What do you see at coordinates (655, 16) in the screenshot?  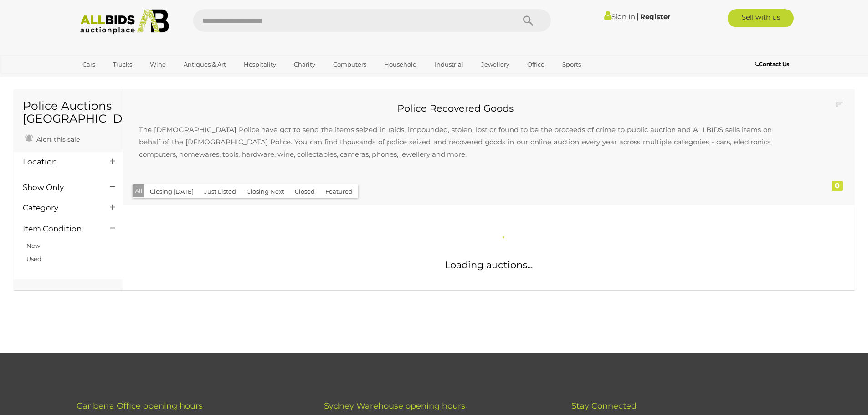 I see `a: Register` at bounding box center [655, 16].